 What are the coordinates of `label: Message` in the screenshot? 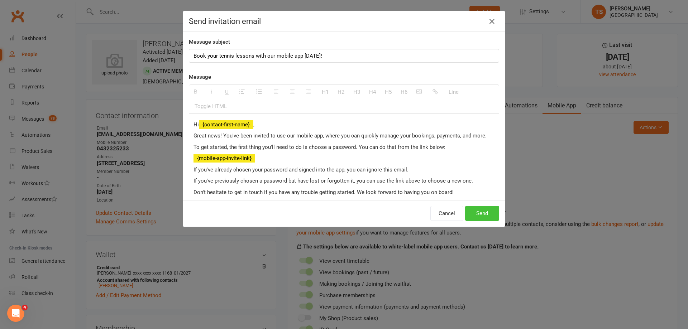 It's located at (200, 77).